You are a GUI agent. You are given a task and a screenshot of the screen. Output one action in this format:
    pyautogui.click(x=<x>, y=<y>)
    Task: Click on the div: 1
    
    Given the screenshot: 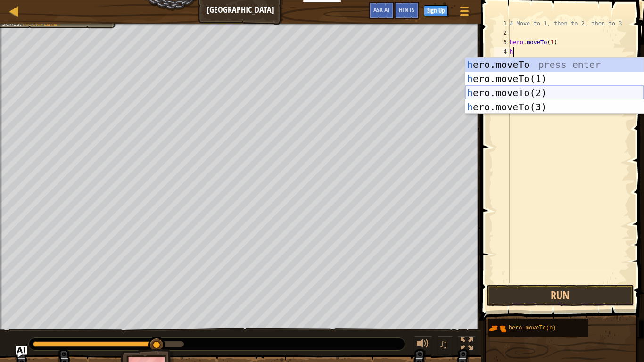 What is the action you would take?
    pyautogui.click(x=502, y=24)
    